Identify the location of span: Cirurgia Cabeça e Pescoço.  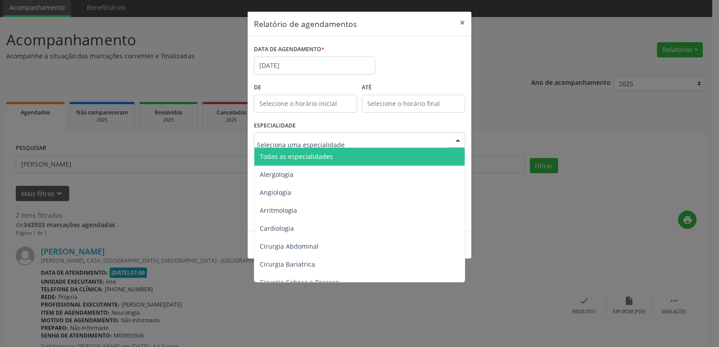
(299, 282).